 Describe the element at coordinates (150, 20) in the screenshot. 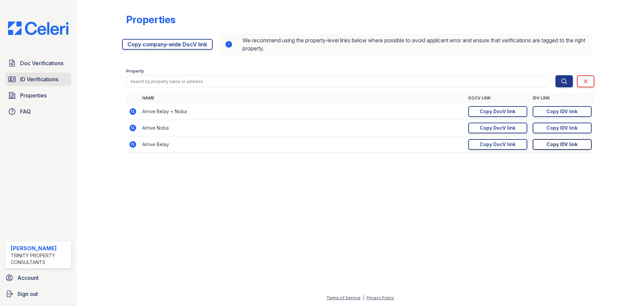

I see `div: Properties` at that location.